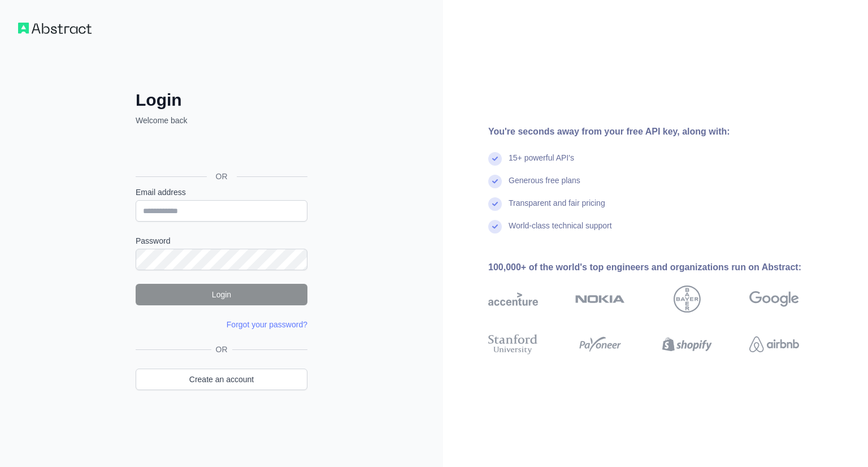 This screenshot has height=467, width=868. What do you see at coordinates (222, 192) in the screenshot?
I see `label: Email address` at bounding box center [222, 192].